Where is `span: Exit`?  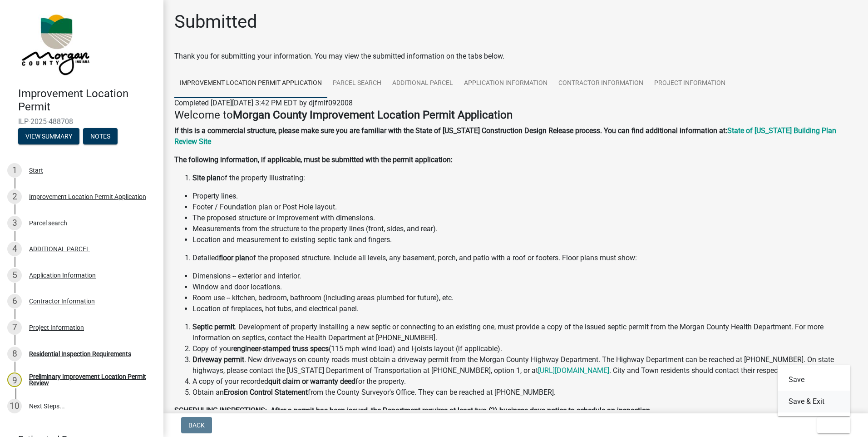
span: Exit is located at coordinates (831, 425).